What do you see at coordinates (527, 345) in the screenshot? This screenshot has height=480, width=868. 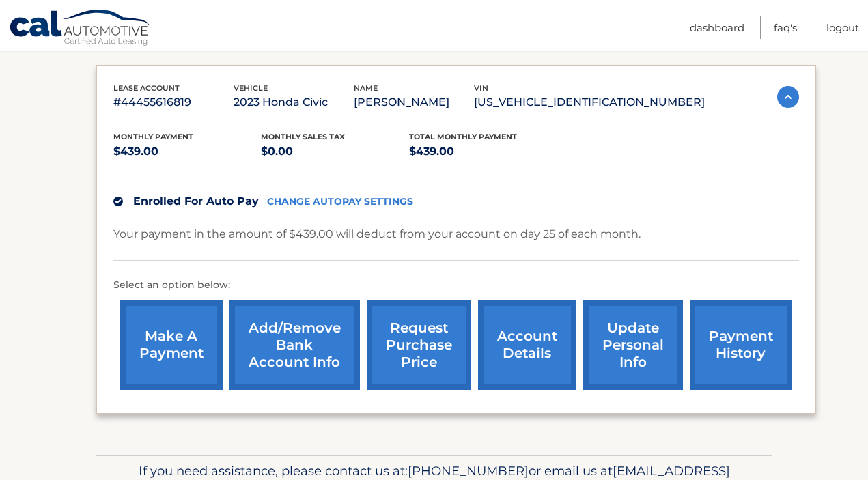 I see `a: account details` at bounding box center [527, 345].